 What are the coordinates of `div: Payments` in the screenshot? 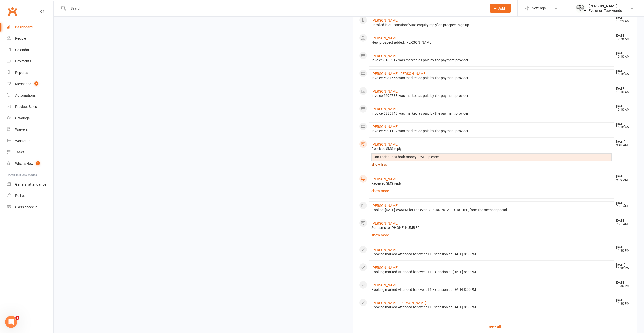 It's located at (23, 61).